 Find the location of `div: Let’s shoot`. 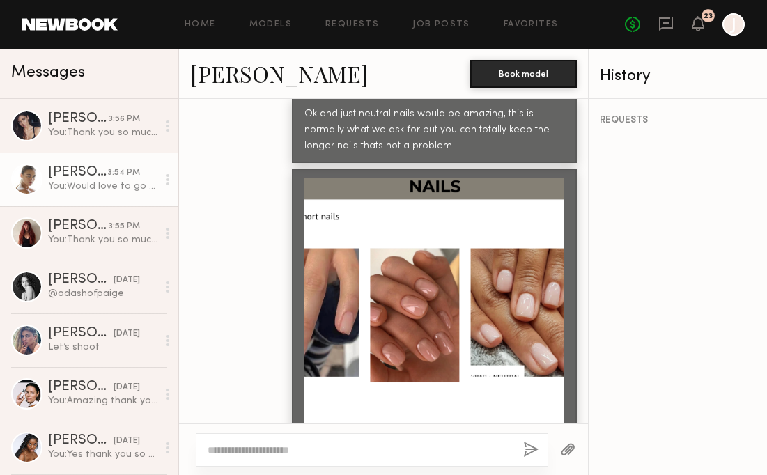

div: Let’s shoot is located at coordinates (102, 347).